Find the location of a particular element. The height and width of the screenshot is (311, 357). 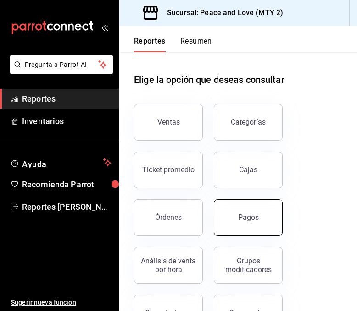

button: Órdenes is located at coordinates (168, 218).